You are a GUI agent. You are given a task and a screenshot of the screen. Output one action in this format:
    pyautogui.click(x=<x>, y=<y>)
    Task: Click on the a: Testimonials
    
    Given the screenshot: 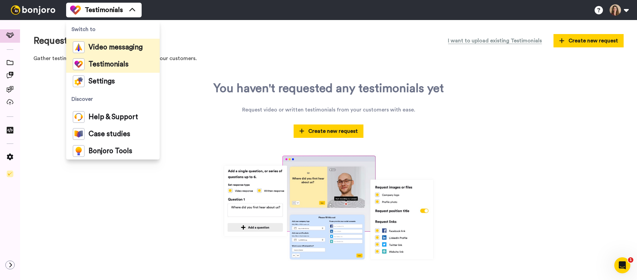 What is the action you would take?
    pyautogui.click(x=113, y=64)
    